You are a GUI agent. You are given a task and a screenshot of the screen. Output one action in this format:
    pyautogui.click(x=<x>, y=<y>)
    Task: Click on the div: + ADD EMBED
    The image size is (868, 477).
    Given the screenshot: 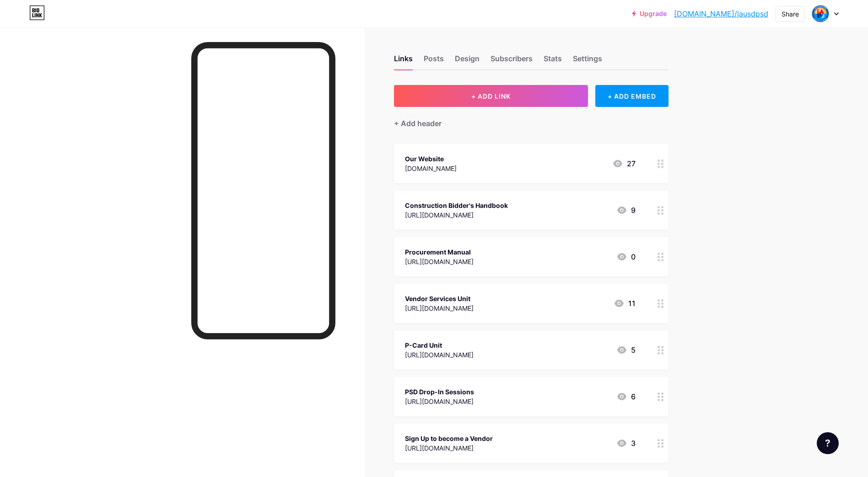 What is the action you would take?
    pyautogui.click(x=631, y=96)
    